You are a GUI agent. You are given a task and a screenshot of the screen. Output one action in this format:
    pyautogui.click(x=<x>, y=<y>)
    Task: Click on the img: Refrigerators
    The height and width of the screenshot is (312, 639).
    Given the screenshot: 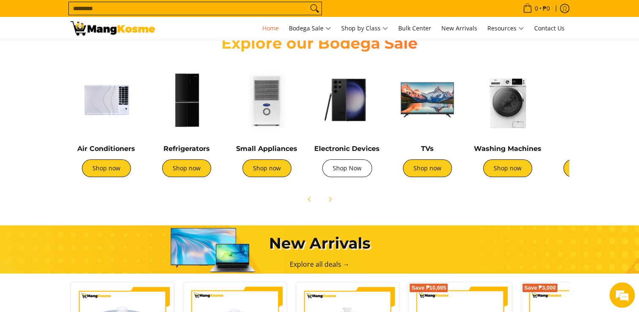 What is the action you would take?
    pyautogui.click(x=187, y=100)
    